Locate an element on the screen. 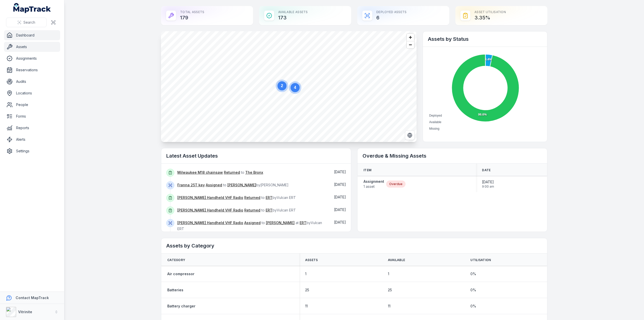  h2: Assets by Status is located at coordinates (485, 39).